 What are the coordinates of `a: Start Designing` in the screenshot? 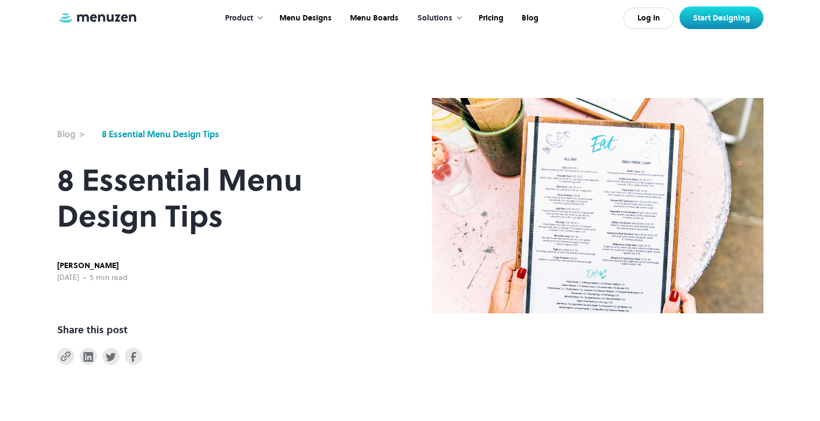 It's located at (721, 18).